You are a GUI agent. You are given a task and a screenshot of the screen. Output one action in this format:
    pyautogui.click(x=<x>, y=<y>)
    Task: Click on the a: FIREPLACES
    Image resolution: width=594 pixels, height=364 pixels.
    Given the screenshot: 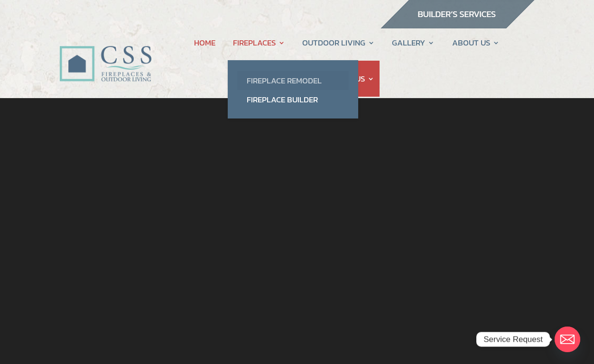 What is the action you would take?
    pyautogui.click(x=259, y=42)
    